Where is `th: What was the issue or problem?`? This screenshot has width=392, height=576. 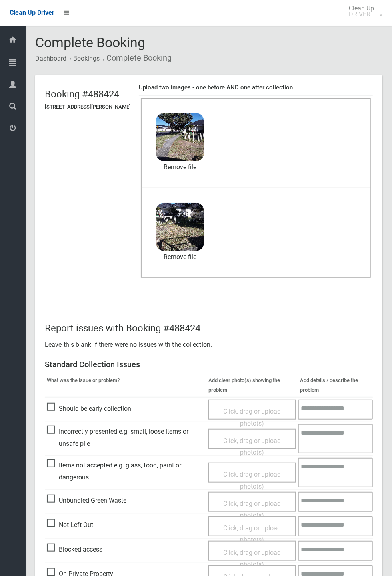 th: What was the issue or problem? is located at coordinates (126, 385).